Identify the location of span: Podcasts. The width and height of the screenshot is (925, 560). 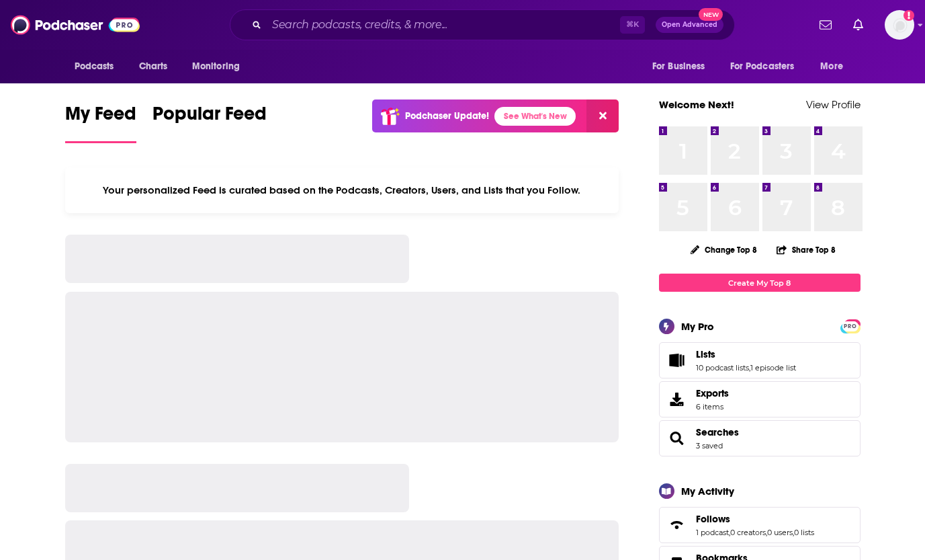
(94, 67).